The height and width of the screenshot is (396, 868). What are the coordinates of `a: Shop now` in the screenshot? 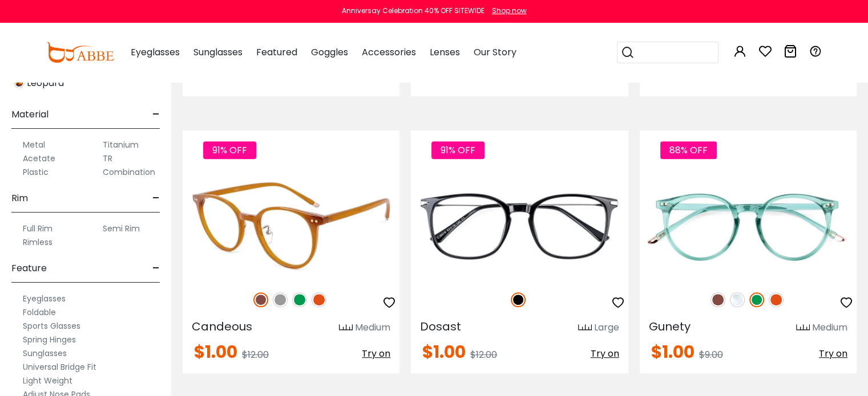 It's located at (506, 11).